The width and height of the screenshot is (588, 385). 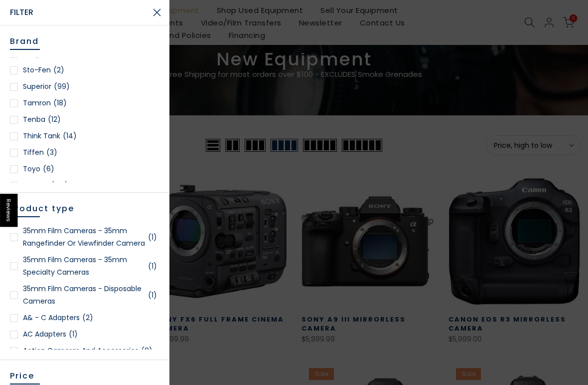 I want to click on a: Superior(99), so click(x=85, y=87).